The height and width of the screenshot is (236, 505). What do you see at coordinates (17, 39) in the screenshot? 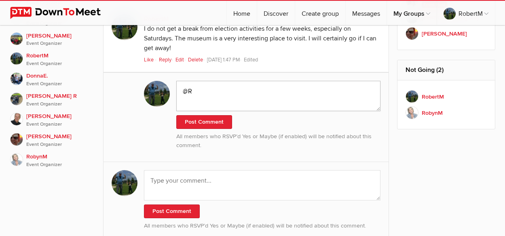
I see `img: Corey G` at bounding box center [17, 39].